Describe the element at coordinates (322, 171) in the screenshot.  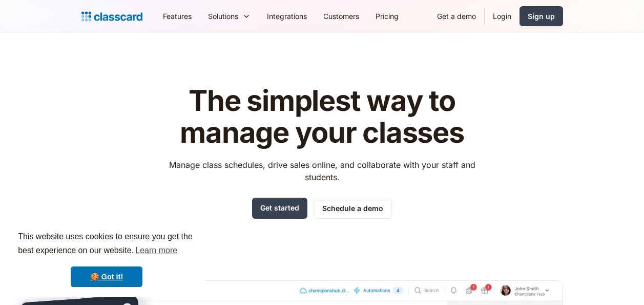
I see `p: Manage class schedules, drive sales online, and collaborate with your staff and students.` at that location.